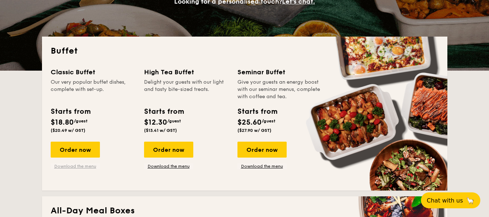 This screenshot has width=489, height=217. Describe the element at coordinates (254, 130) in the screenshot. I see `span: ($27.90 w/ GST)` at that location.